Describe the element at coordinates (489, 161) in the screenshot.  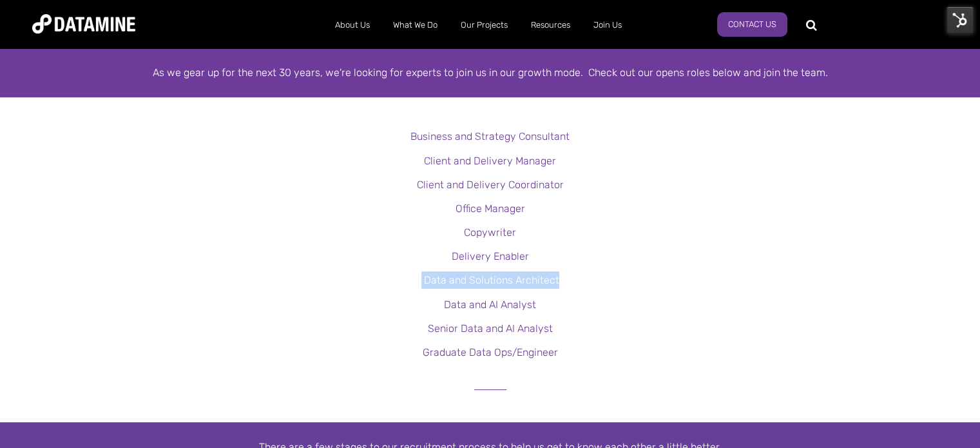
I see `a: Client and Delivery Manager` at that location.